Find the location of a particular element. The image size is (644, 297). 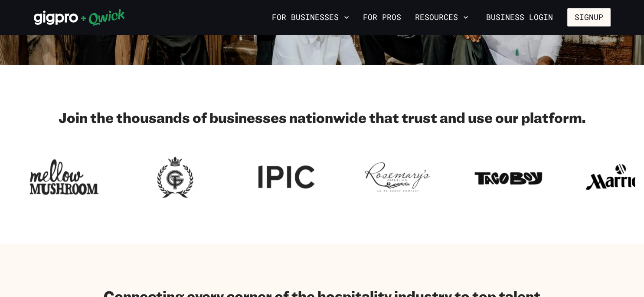

a: For Pros is located at coordinates (382, 17).